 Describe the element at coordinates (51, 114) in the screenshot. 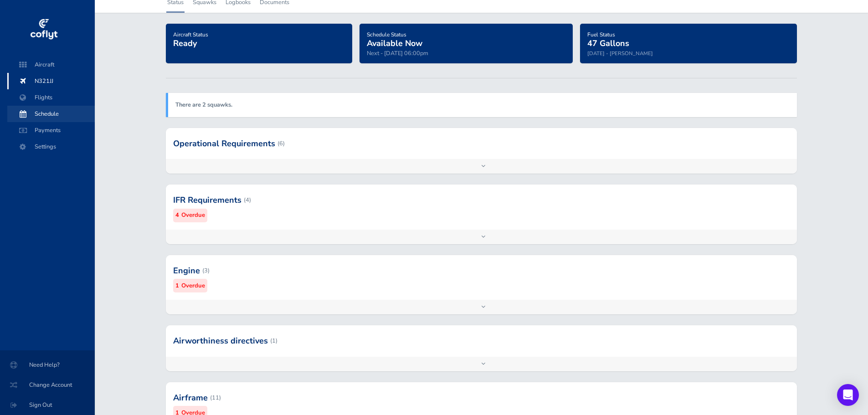

I see `span: Schedule` at that location.